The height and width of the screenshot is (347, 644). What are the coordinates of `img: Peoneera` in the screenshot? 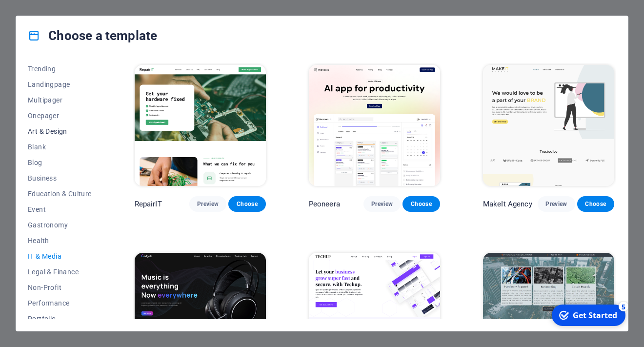 It's located at (374, 125).